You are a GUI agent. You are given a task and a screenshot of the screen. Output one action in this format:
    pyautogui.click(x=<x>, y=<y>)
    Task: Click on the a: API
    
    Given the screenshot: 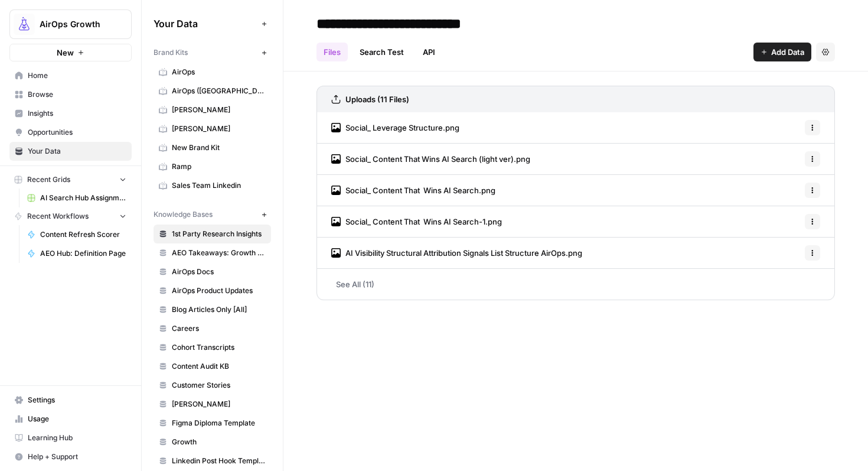 What is the action you would take?
    pyautogui.click(x=429, y=52)
    